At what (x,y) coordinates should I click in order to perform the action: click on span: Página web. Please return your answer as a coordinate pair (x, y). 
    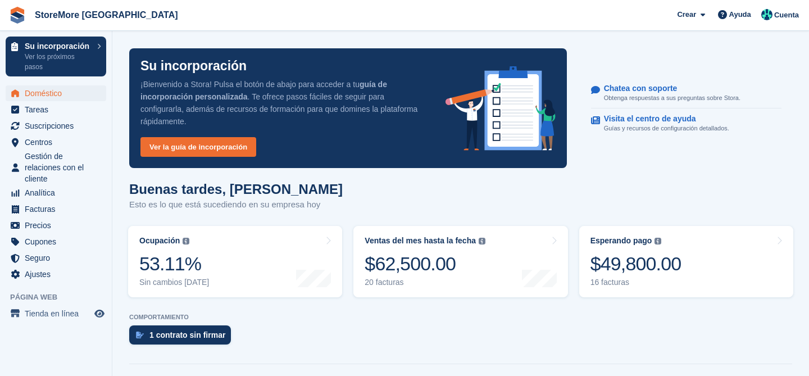
    Looking at the image, I should click on (61, 297).